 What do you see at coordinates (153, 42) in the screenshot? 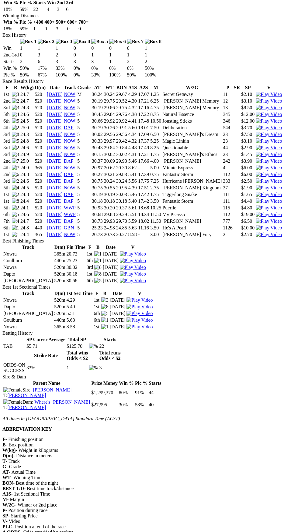
I see `img: Box 8` at bounding box center [153, 42].